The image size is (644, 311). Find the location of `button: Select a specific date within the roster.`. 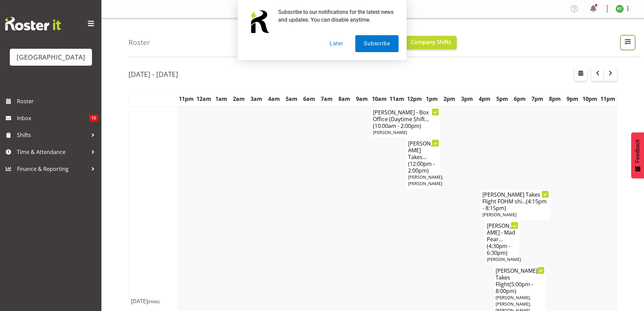

button: Select a specific date within the roster. is located at coordinates (581, 74).